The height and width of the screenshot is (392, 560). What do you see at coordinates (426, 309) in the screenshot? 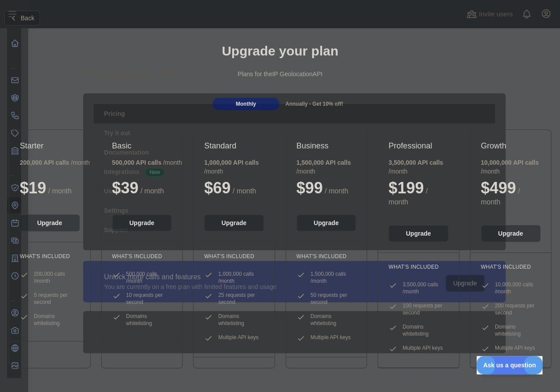
I see `span: 100 requests per second` at bounding box center [426, 309].